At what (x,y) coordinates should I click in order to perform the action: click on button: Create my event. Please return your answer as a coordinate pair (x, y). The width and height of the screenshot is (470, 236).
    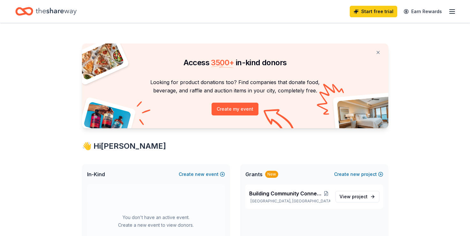
    Looking at the image, I should click on (235, 109).